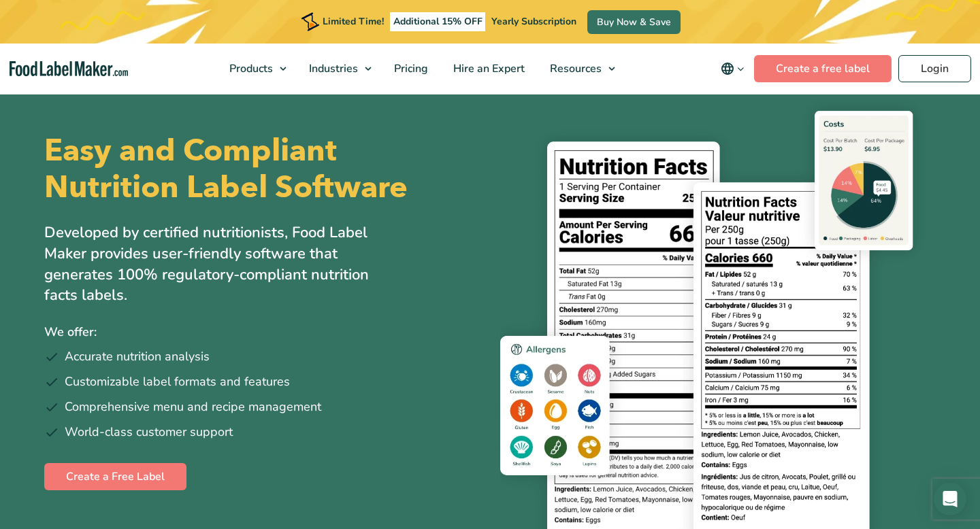  What do you see at coordinates (410, 68) in the screenshot?
I see `a: Pricing` at bounding box center [410, 68].